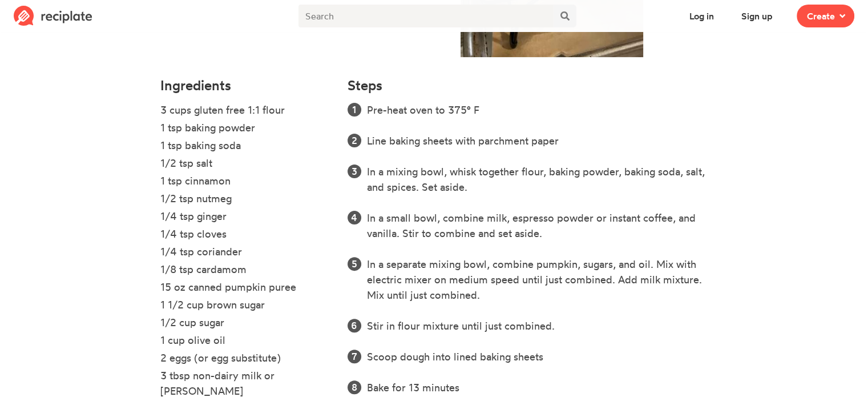 Image resolution: width=868 pixels, height=397 pixels. I want to click on li: 1/8 tsp cardamom, so click(247, 270).